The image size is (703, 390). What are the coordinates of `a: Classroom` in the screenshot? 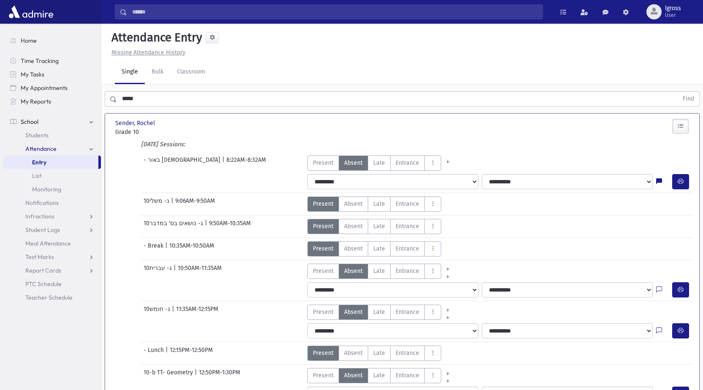 It's located at (191, 72).